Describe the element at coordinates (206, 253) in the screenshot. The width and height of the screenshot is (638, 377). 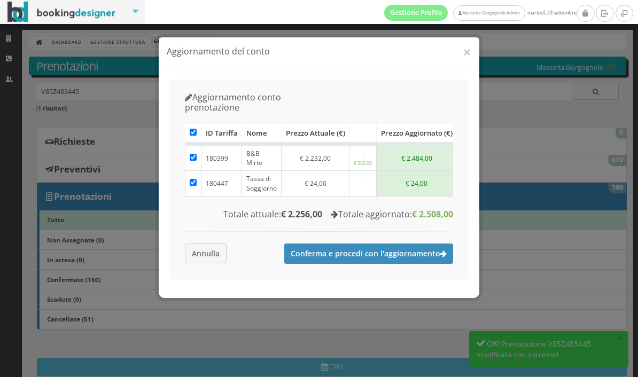
I see `button: Annulla` at that location.